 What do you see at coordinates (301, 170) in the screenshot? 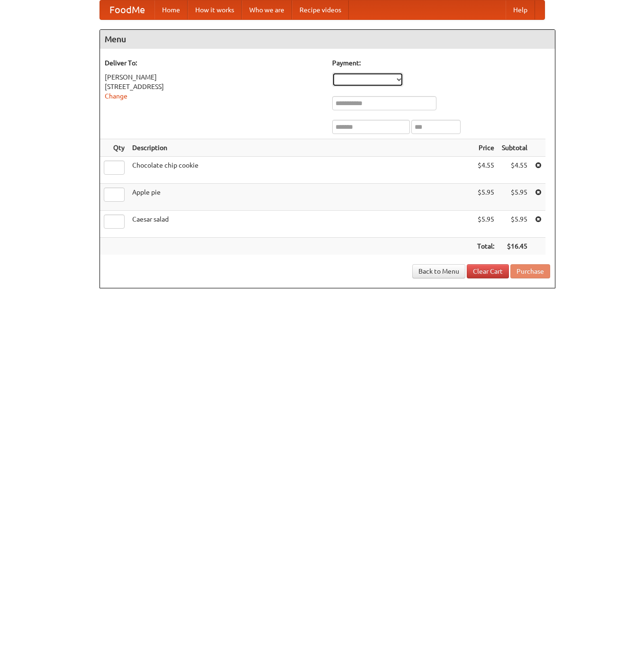
I see `td: Chocolate chip cookie` at bounding box center [301, 170].